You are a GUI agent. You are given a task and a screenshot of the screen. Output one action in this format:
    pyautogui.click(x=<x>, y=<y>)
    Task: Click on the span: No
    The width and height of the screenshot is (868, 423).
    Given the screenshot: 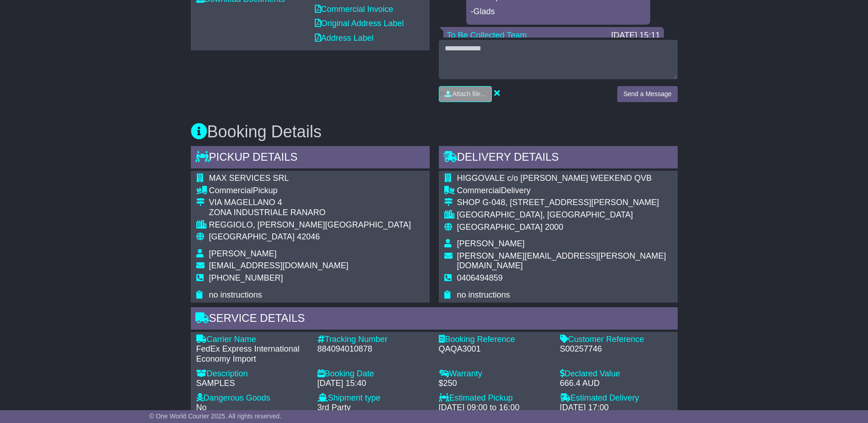 What is the action you would take?
    pyautogui.click(x=201, y=408)
    